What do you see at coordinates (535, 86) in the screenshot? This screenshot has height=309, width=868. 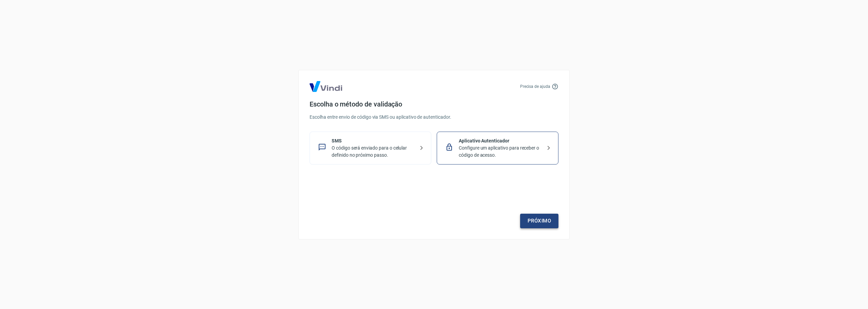 I see `p: Precisa de ajuda` at bounding box center [535, 86].